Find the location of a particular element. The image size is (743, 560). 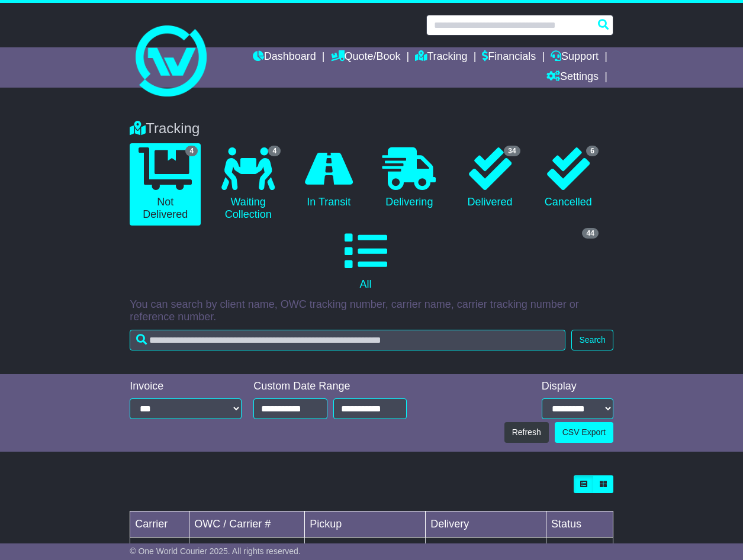

div: Display is located at coordinates (577, 386).